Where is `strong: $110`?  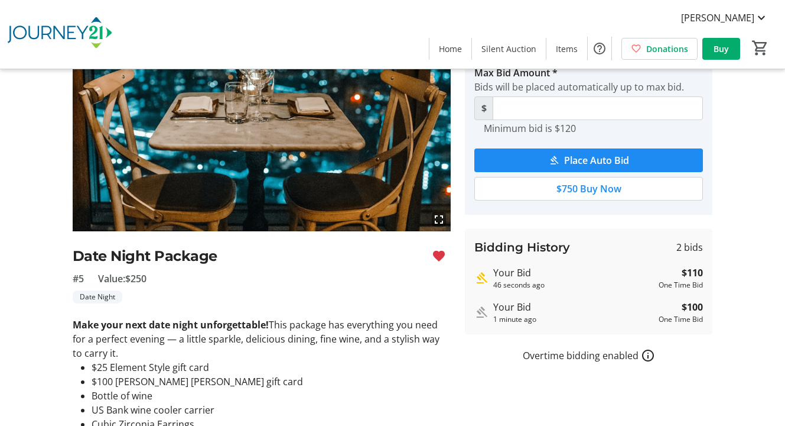
strong: $110 is located at coordinates (693, 272).